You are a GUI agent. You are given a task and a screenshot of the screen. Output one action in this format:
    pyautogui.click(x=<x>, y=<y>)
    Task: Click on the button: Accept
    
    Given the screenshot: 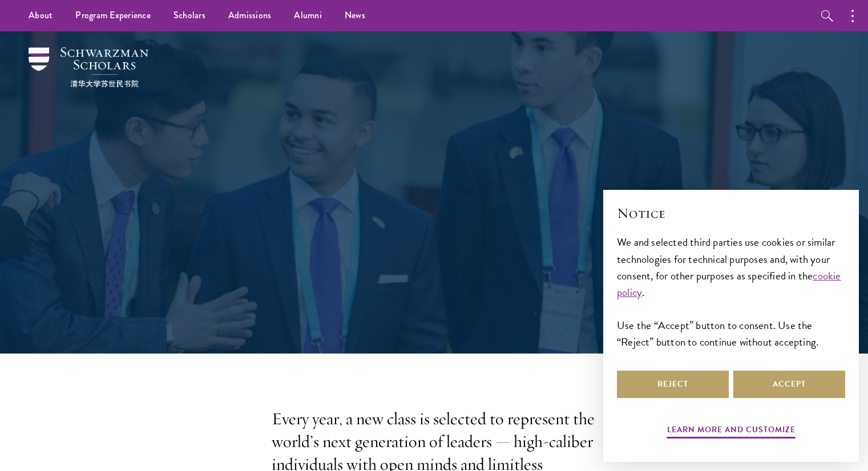 What is the action you would take?
    pyautogui.click(x=789, y=384)
    